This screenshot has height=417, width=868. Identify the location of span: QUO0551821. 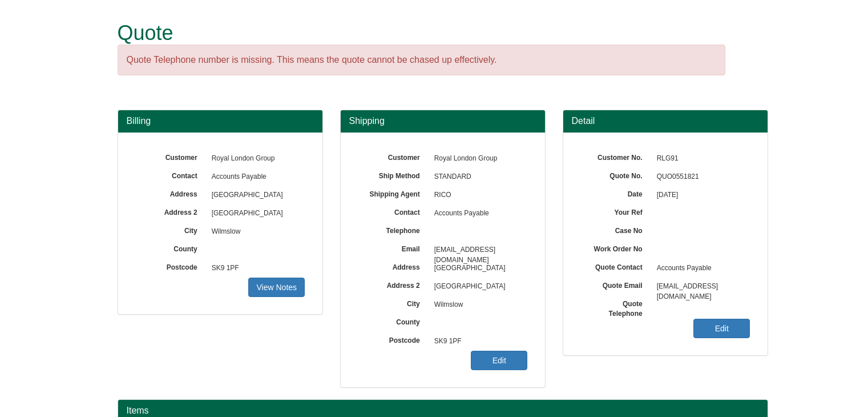
(701, 177).